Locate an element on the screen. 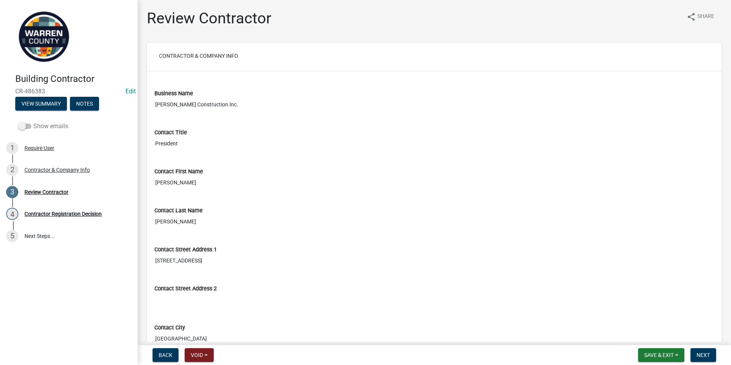  div: 2 is located at coordinates (12, 170).